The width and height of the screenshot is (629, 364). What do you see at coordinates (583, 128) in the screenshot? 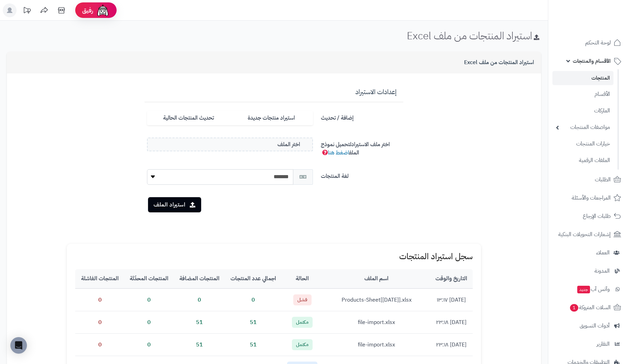
I see `a: مواصفات المنتجات` at bounding box center [583, 128].